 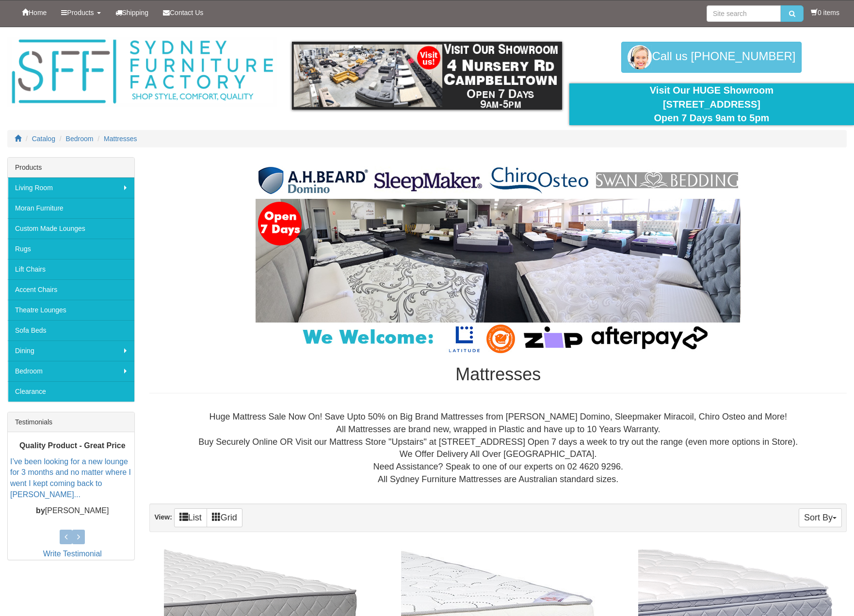 I want to click on a: Sofa Beds, so click(x=71, y=331).